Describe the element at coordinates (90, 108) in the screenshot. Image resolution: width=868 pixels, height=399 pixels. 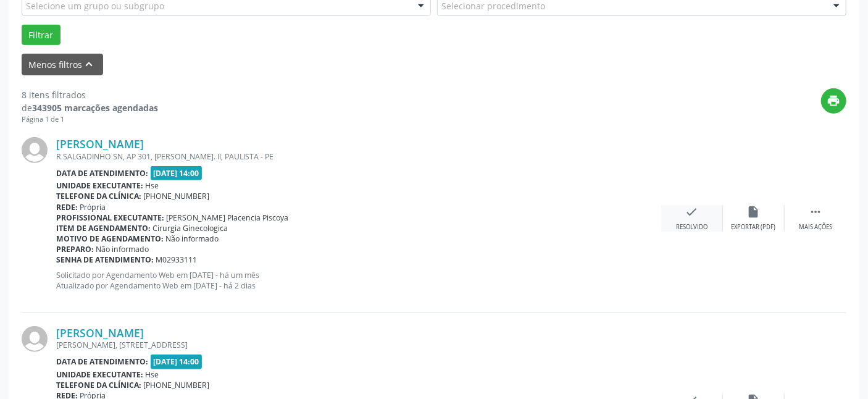
I see `div: de` at that location.